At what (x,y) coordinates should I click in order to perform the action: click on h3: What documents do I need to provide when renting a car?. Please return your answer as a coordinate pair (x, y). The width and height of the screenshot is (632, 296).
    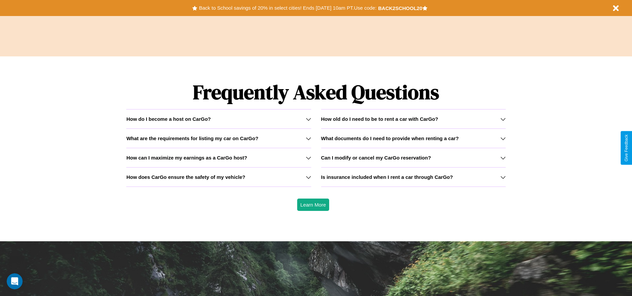
    Looking at the image, I should click on (390, 138).